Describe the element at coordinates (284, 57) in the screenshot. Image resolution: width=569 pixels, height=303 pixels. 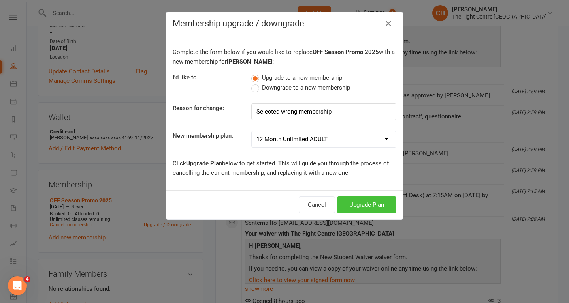
I see `p: Complete the form below if you would like to replace with a new membership for` at that location.